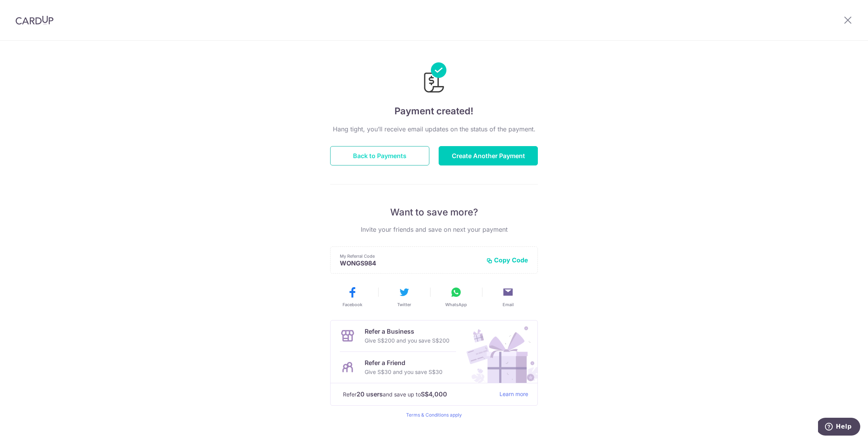  I want to click on p: My Referral Code, so click(410, 256).